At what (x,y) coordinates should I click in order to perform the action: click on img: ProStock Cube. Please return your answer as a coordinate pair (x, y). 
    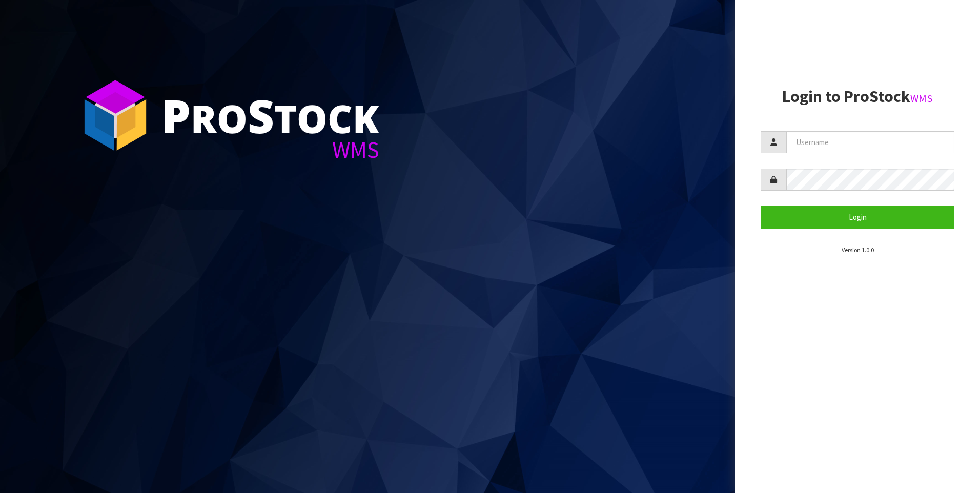
    Looking at the image, I should click on (116, 116).